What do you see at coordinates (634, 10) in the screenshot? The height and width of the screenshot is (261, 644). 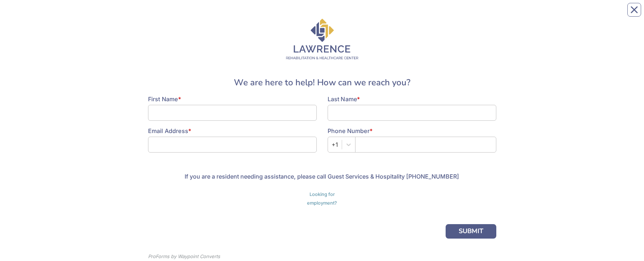 I see `button: Close` at bounding box center [634, 10].